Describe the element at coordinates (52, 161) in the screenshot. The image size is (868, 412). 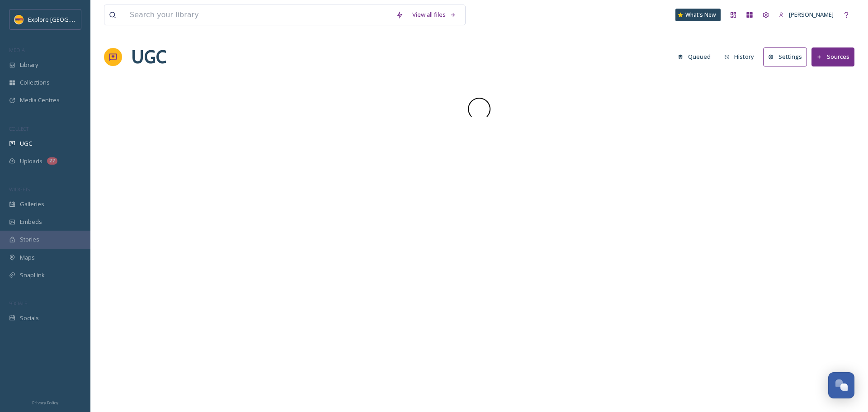
I see `div: 27` at that location.